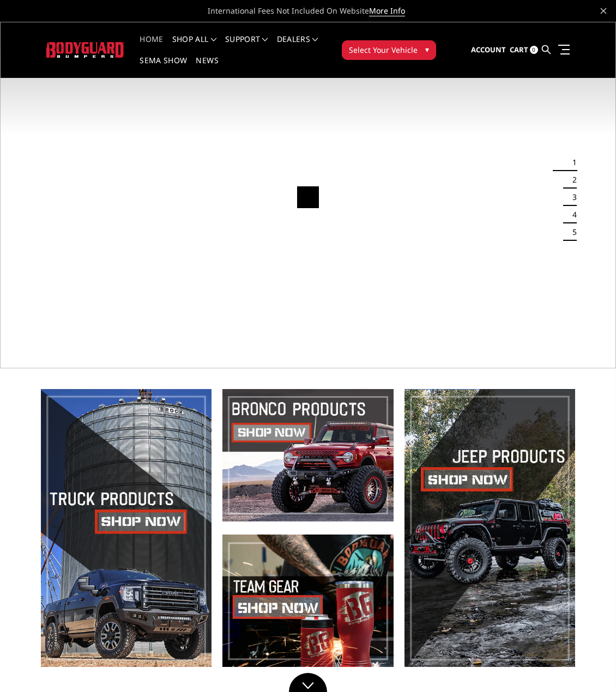 The height and width of the screenshot is (692, 616). I want to click on a: SEMA Show, so click(163, 67).